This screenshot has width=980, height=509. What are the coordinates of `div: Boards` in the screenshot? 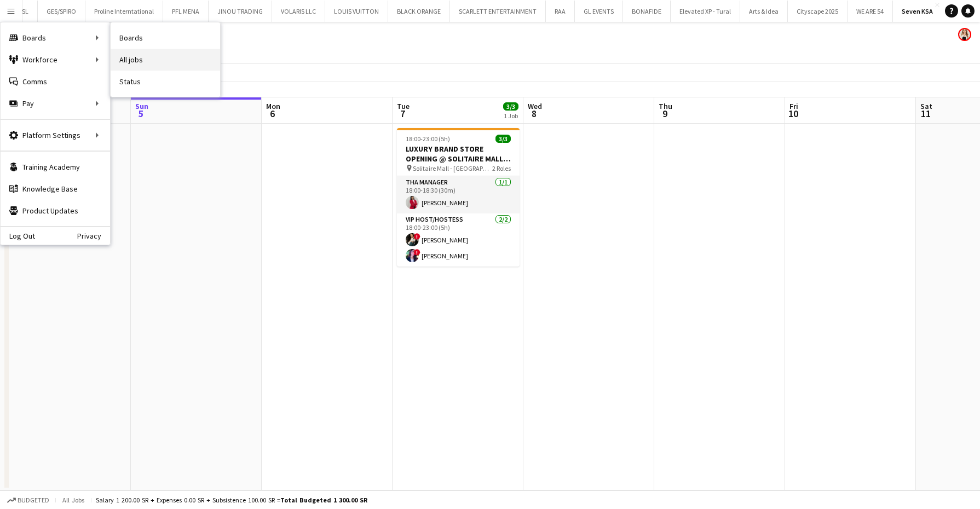 It's located at (55, 38).